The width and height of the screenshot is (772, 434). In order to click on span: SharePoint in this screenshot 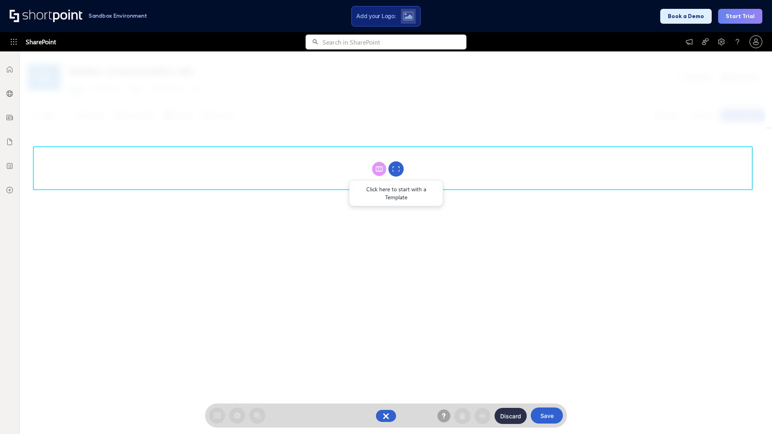, I will do `click(41, 42)`.